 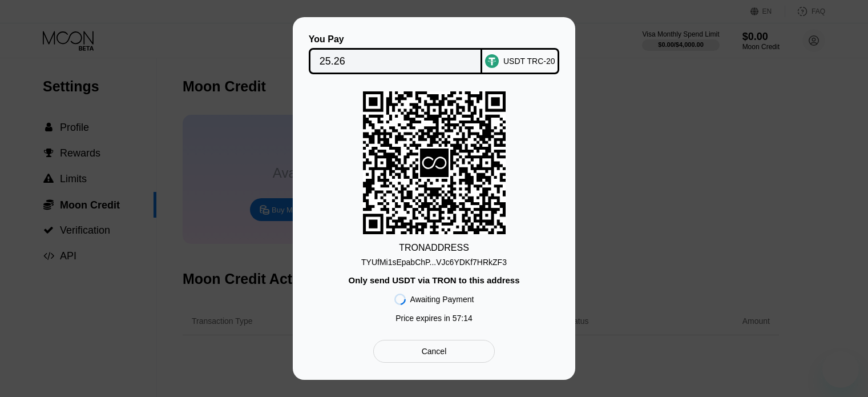 I want to click on div: TRON ADDRESS, so click(x=434, y=248).